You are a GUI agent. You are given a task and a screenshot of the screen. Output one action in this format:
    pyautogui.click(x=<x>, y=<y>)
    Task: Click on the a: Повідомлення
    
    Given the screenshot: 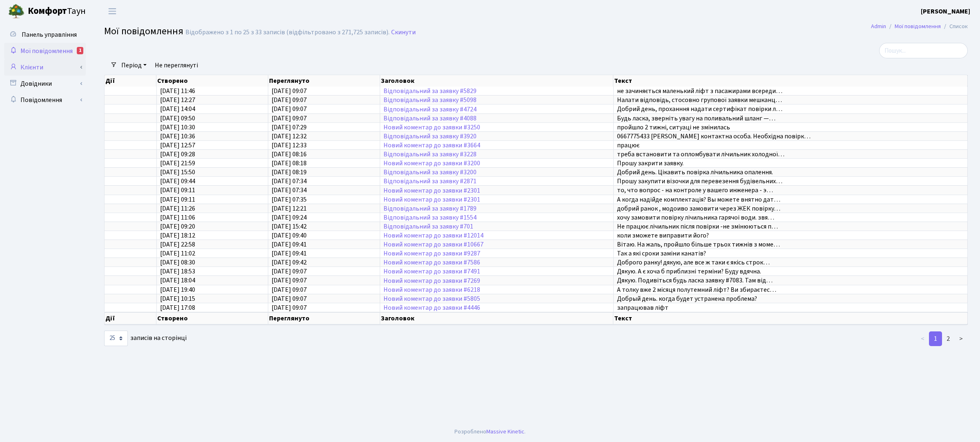 What is the action you would take?
    pyautogui.click(x=45, y=100)
    